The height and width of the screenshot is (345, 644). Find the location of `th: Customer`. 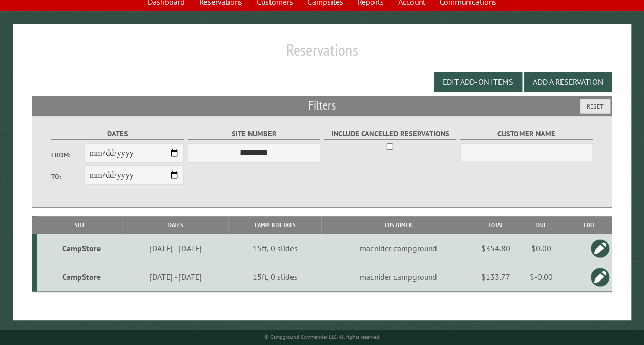

th: Customer is located at coordinates (398, 225).